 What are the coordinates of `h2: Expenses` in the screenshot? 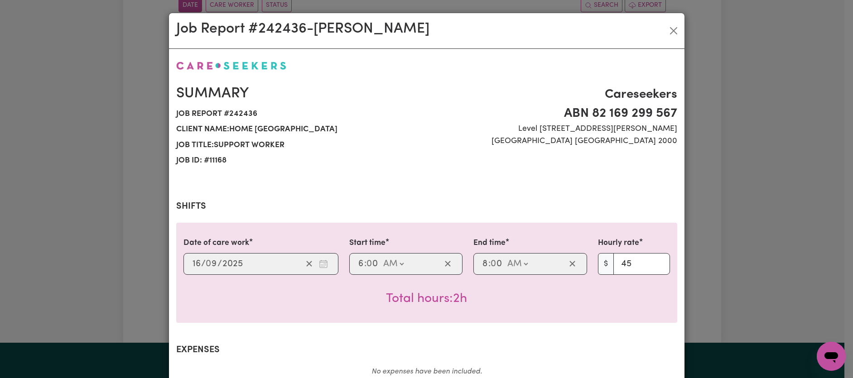 It's located at (427, 350).